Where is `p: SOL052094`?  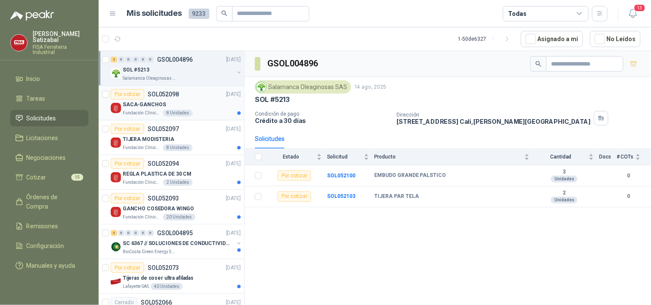
p: SOL052094 is located at coordinates (163, 164).